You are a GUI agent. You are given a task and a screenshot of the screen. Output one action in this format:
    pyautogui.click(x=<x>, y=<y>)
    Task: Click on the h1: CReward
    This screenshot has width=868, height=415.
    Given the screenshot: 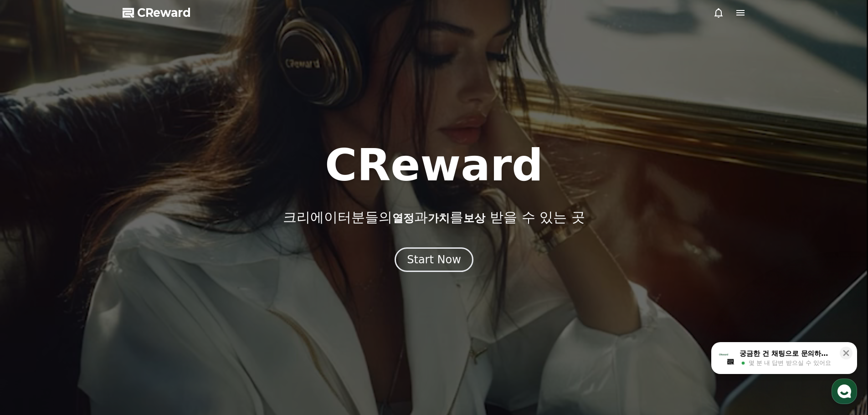 What is the action you would take?
    pyautogui.click(x=434, y=165)
    